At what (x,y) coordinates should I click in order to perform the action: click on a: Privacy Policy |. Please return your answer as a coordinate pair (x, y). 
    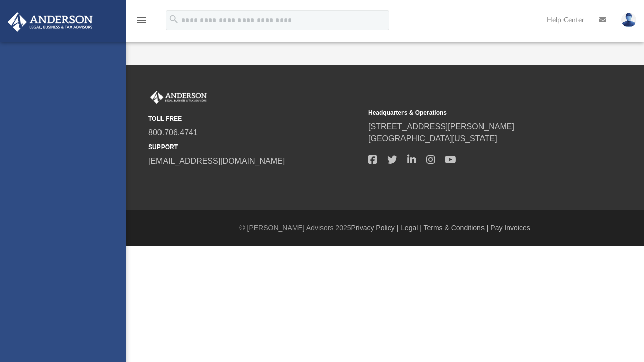
    Looking at the image, I should click on (375, 227).